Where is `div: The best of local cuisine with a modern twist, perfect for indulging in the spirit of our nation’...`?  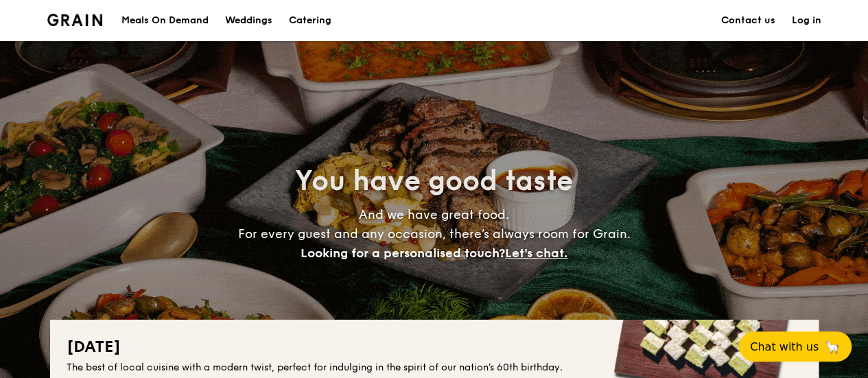
div: The best of local cuisine with a modern twist, perfect for indulging in the spirit of our nation’... is located at coordinates (434, 368).